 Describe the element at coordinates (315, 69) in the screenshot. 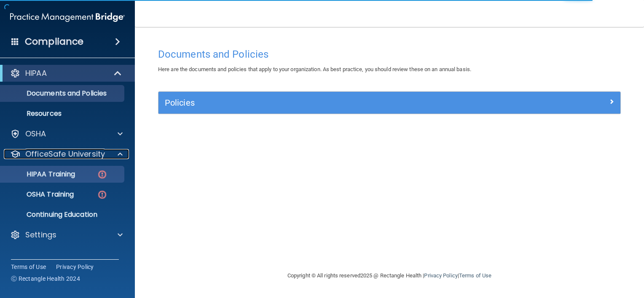

I see `span: Here are the documents and policies that apply to your organization. As best practice, you should...` at that location.